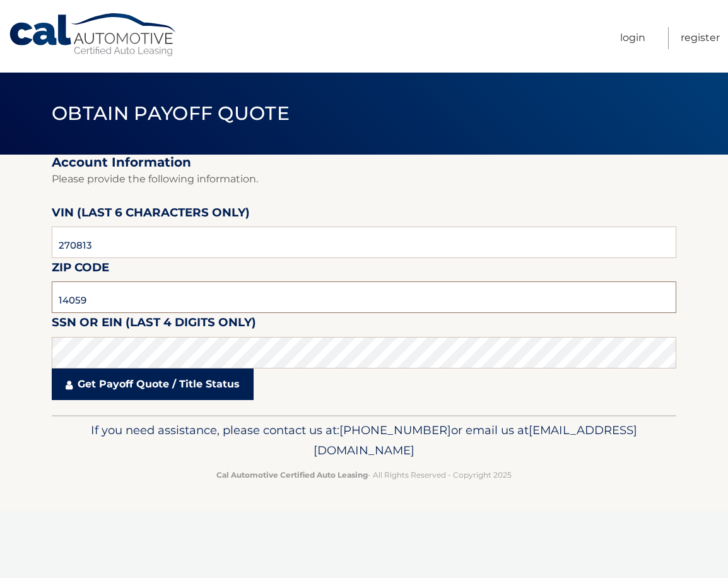 Image resolution: width=728 pixels, height=578 pixels. I want to click on a: Cal Automotive, so click(93, 35).